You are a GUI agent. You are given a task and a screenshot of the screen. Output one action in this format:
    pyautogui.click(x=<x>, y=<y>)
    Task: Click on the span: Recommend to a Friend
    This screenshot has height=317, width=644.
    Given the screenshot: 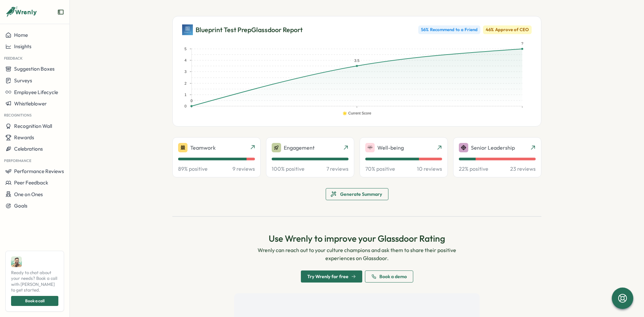 What is the action you would take?
    pyautogui.click(x=454, y=30)
    